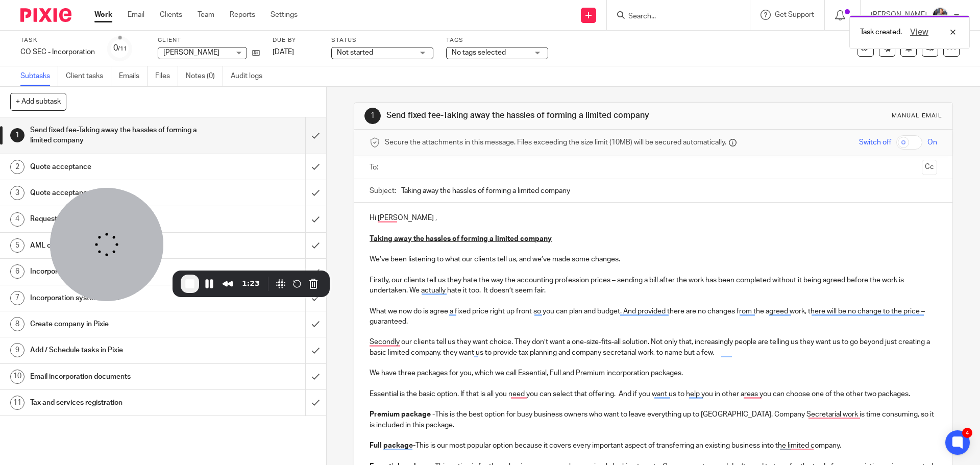  Describe the element at coordinates (89, 76) in the screenshot. I see `a: Client tasks` at that location.